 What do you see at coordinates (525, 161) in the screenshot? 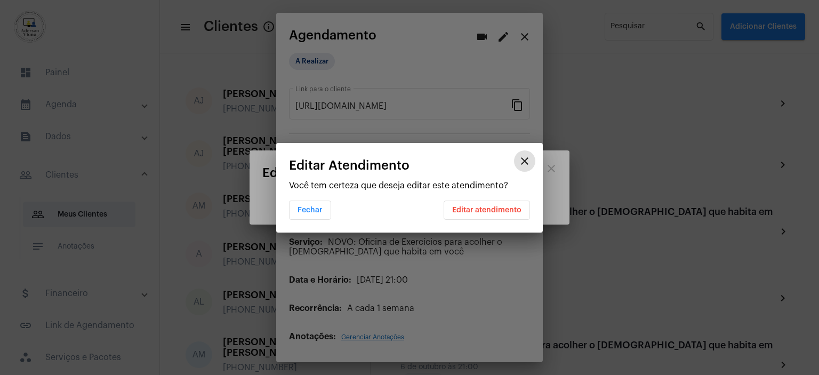
I see `mat-icon: close` at bounding box center [525, 161].